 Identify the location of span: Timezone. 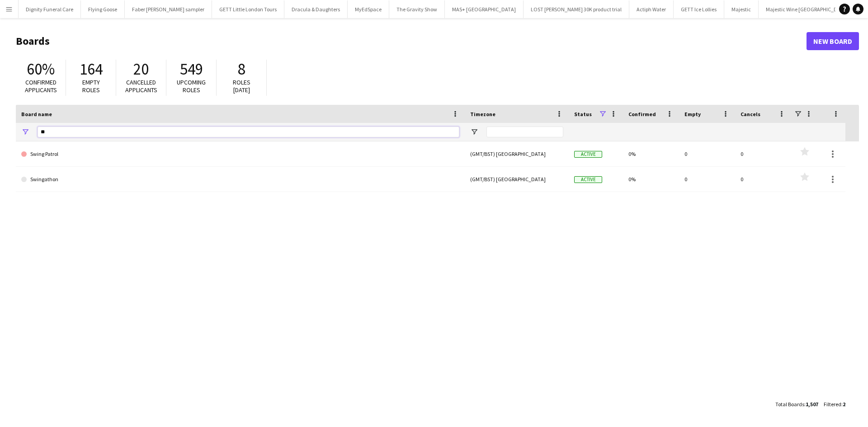
(482, 114).